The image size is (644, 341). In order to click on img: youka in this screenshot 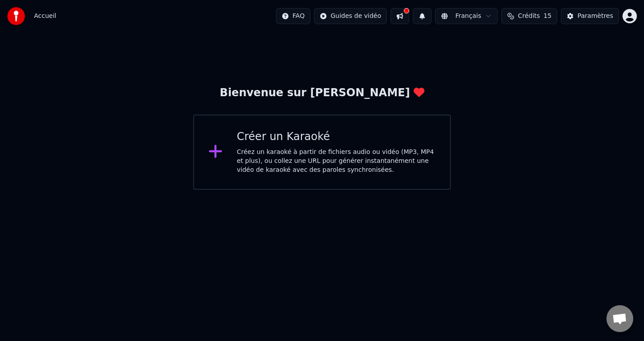, I will do `click(16, 16)`.